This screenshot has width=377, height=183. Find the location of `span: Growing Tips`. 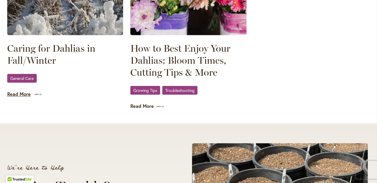

span: Growing Tips is located at coordinates (145, 90).